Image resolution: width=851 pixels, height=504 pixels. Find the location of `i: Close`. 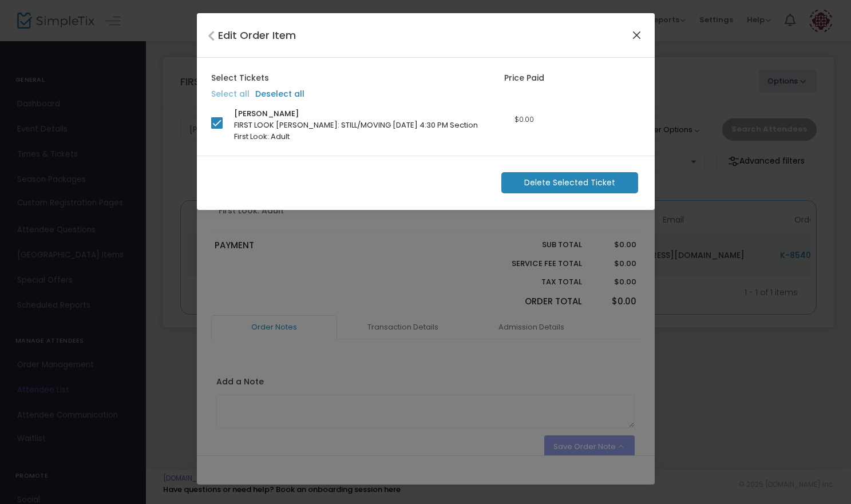

i: Close is located at coordinates (212, 36).